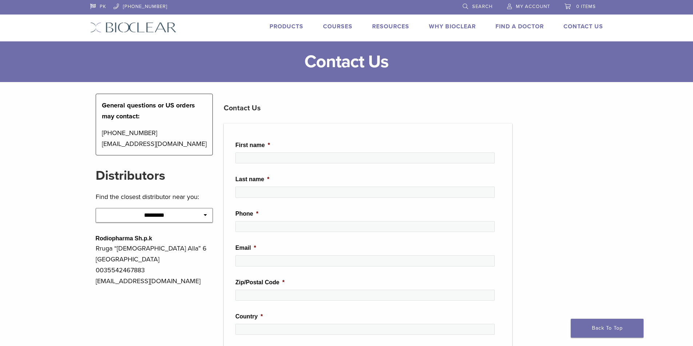 The width and height of the screenshot is (693, 346). I want to click on span: My Account, so click(533, 7).